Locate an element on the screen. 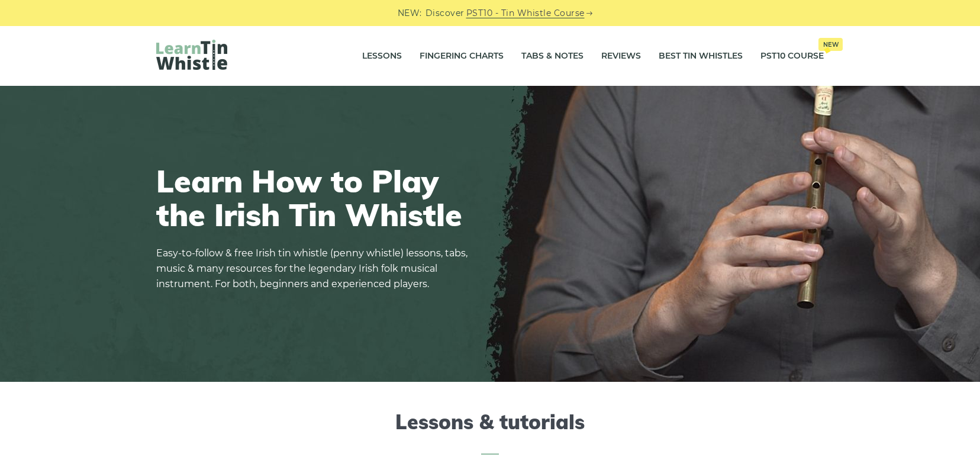 Image resolution: width=980 pixels, height=460 pixels. span: New is located at coordinates (830, 44).